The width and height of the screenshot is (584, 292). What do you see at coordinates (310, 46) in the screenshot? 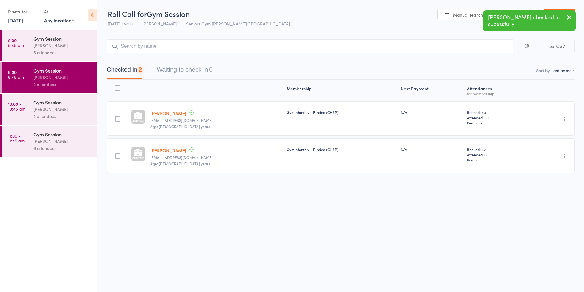
I see `input: Search by name` at bounding box center [310, 46].